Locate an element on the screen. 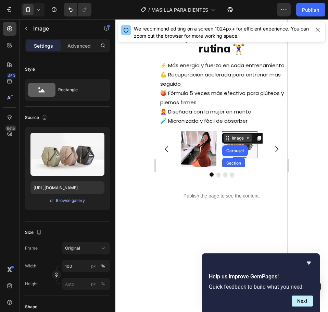 The width and height of the screenshot is (328, 312). div: Shape is located at coordinates (31, 307).